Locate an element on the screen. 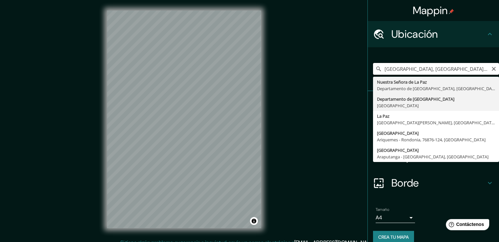 This screenshot has width=499, height=242. div: Borde is located at coordinates (433, 183).